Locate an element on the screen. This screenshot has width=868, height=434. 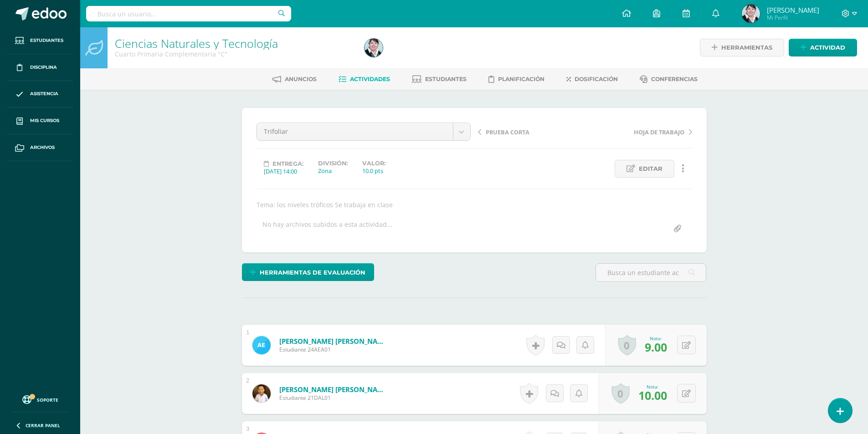
span: Dosificación is located at coordinates (596, 79).